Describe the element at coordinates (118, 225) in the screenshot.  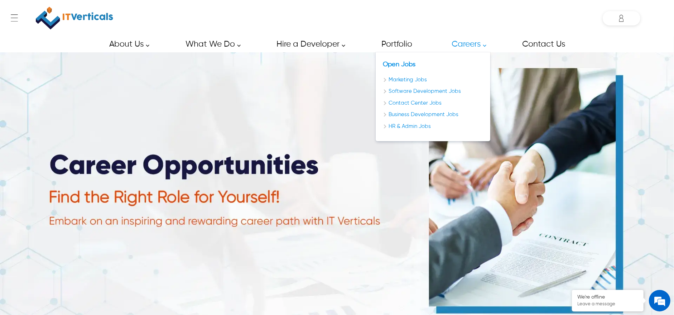
I see `em: Submit` at that location.